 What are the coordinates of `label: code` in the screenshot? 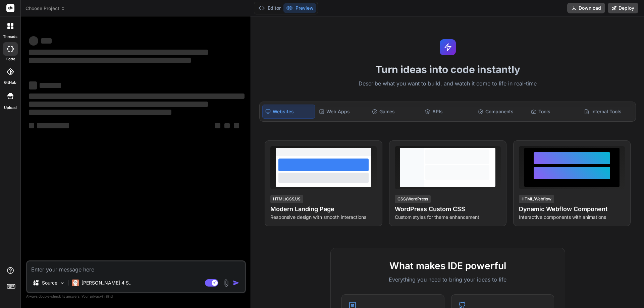 It's located at (11, 59).